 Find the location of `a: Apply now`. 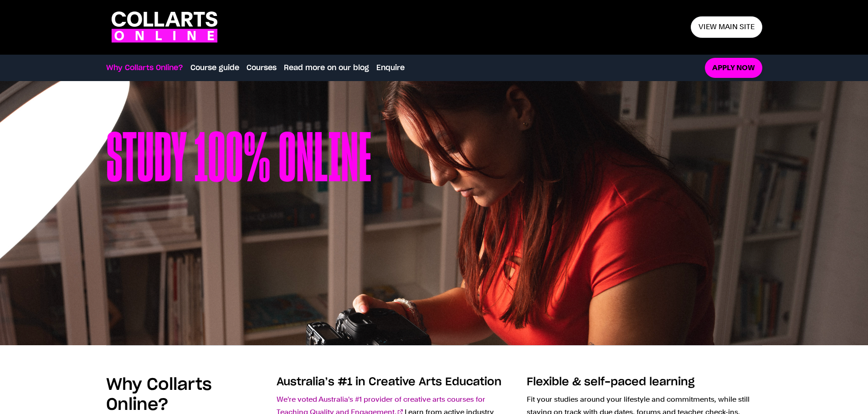

a: Apply now is located at coordinates (734, 68).